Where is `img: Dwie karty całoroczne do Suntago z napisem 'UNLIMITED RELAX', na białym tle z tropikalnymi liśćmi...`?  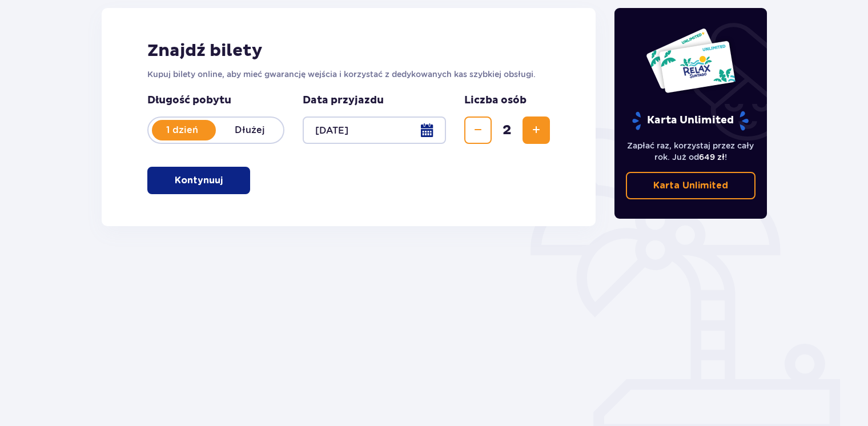 img: Dwie karty całoroczne do Suntago z napisem 'UNLIMITED RELAX', na białym tle z tropikalnymi liśćmi... is located at coordinates (690, 60).